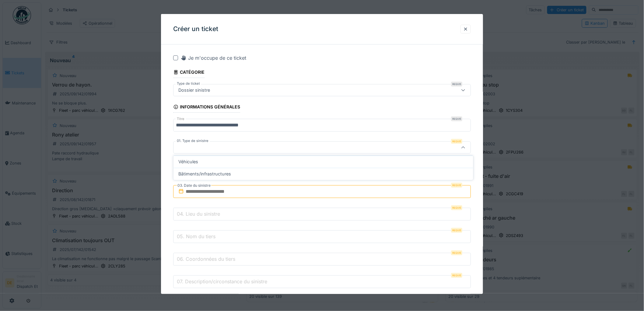 Image resolution: width=644 pixels, height=311 pixels. What do you see at coordinates (206, 259) in the screenshot?
I see `label: 06. Coordonnées du tiers` at bounding box center [206, 259].